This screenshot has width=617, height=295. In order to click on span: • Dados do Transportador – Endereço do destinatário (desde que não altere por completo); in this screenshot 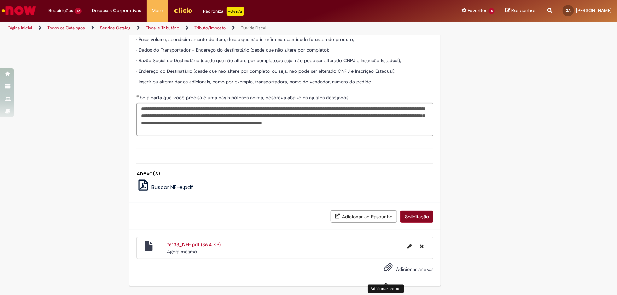, I will do `click(233, 50)`.